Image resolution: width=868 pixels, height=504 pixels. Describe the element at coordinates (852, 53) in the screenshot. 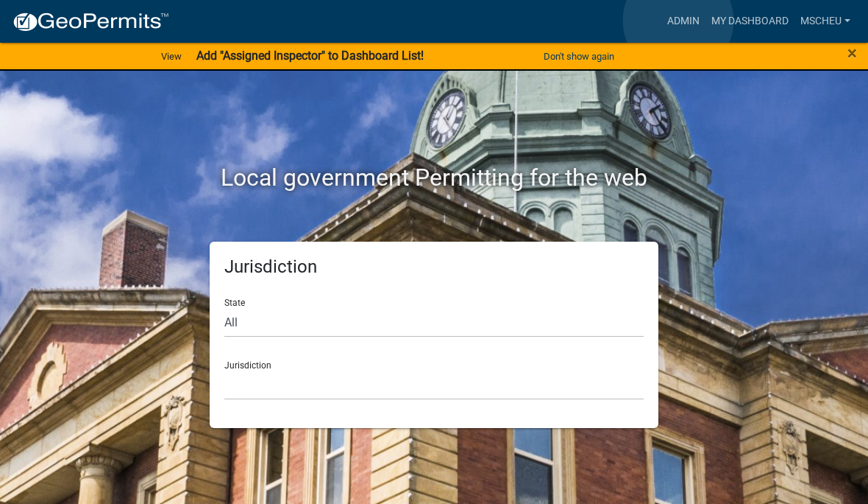

I see `button: Close` at that location.